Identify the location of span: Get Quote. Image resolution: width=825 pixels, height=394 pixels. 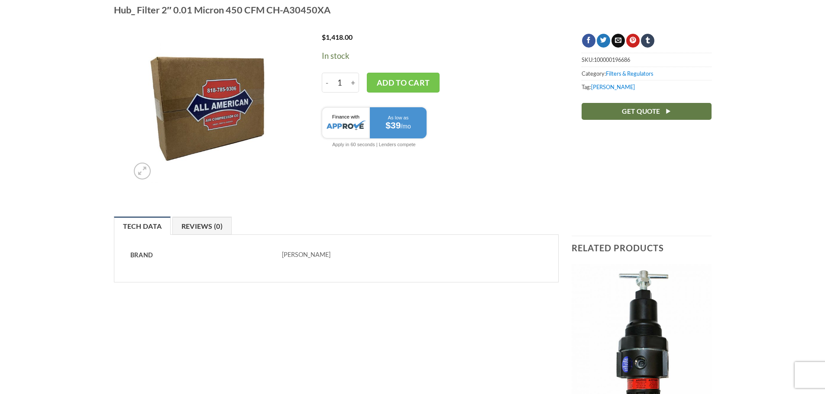
(641, 111).